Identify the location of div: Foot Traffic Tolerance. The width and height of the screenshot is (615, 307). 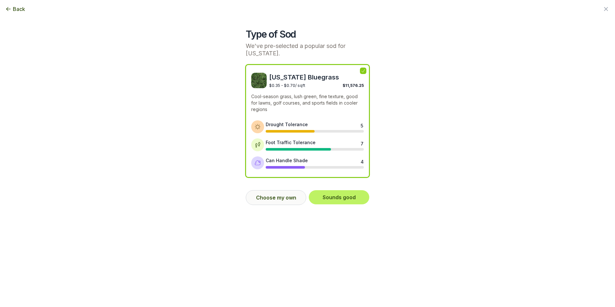
(290, 142).